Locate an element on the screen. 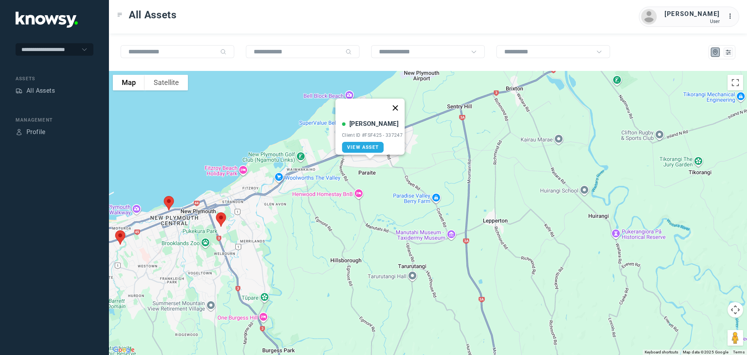 Image resolution: width=747 pixels, height=355 pixels. div: Map is located at coordinates (716, 52).